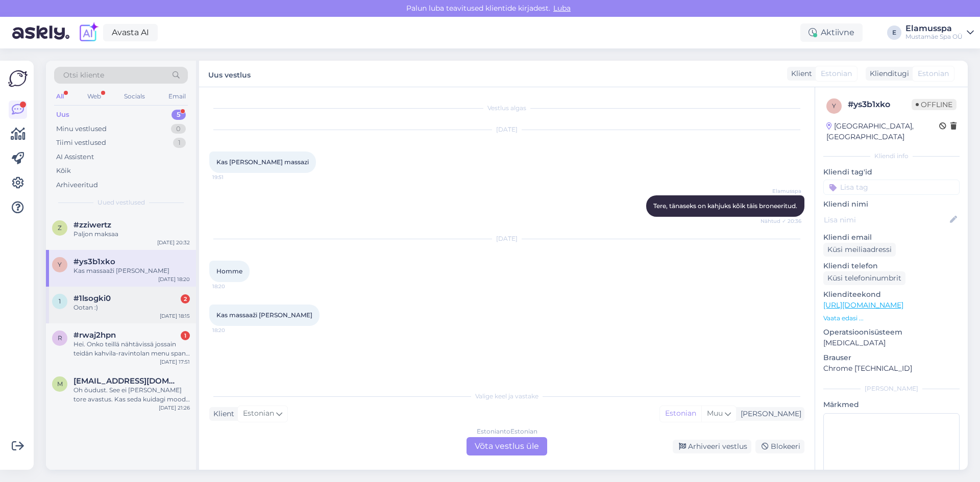 Image resolution: width=980 pixels, height=482 pixels. What do you see at coordinates (859, 250) in the screenshot?
I see `div: Küsi meiliaadressi` at bounding box center [859, 250].